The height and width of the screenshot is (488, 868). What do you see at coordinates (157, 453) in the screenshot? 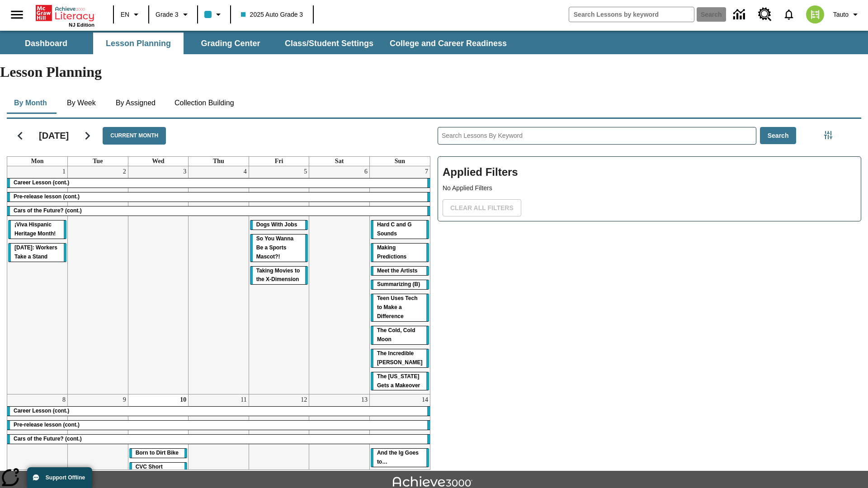
I see `span: Born to Dirt Bike` at bounding box center [157, 453].